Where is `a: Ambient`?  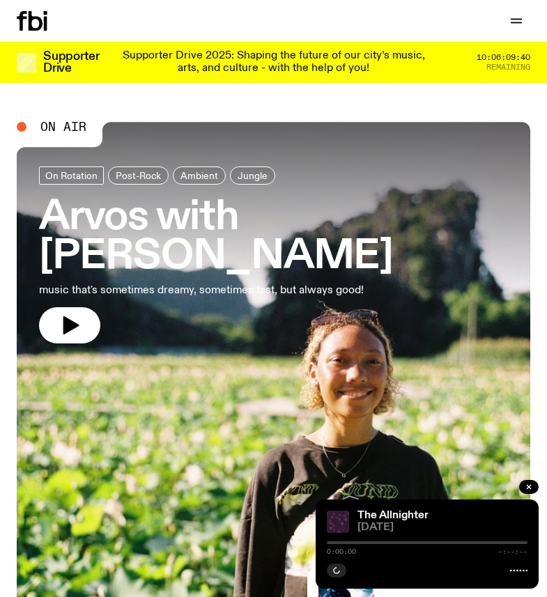
a: Ambient is located at coordinates (199, 175).